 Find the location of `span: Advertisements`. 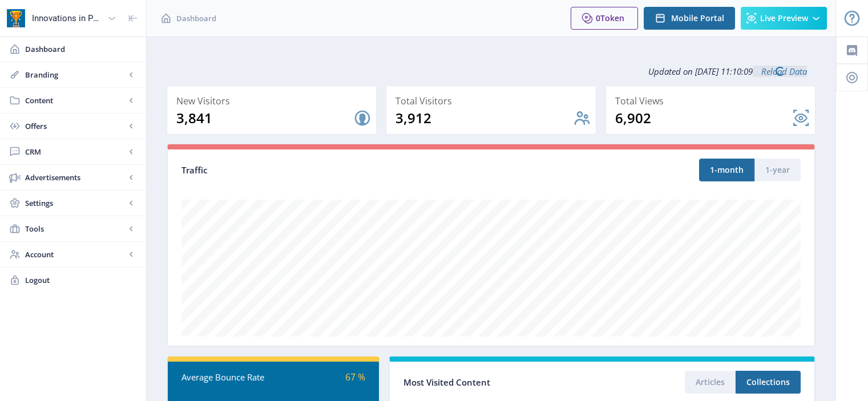

span: Advertisements is located at coordinates (75, 177).